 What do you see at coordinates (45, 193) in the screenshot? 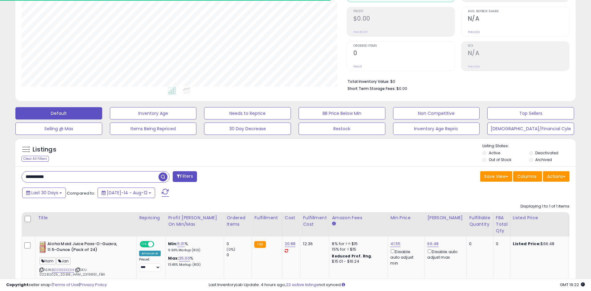
I see `span: Last 30 Days` at bounding box center [45, 193].